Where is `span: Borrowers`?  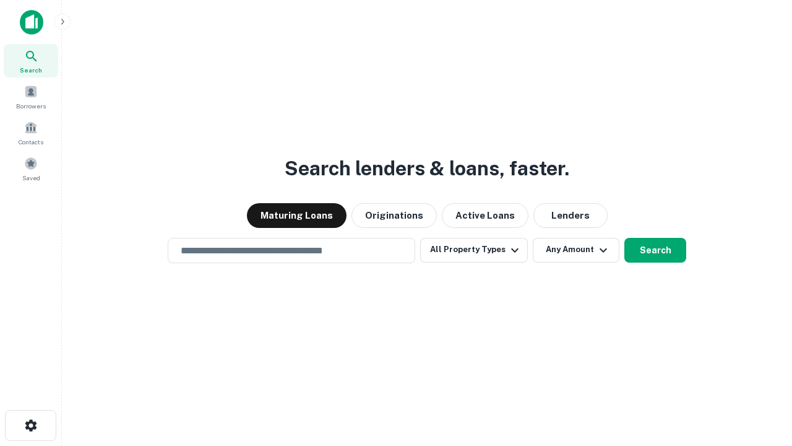 span: Borrowers is located at coordinates (31, 106).